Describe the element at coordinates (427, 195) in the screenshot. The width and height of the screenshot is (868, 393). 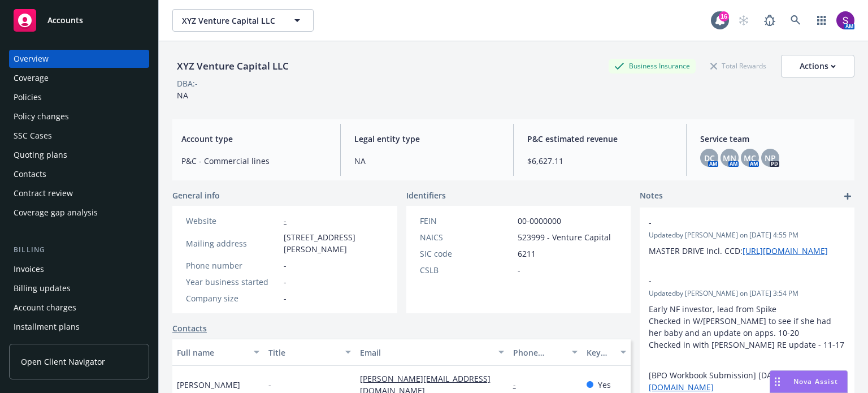
I see `span: Identifiers` at that location.